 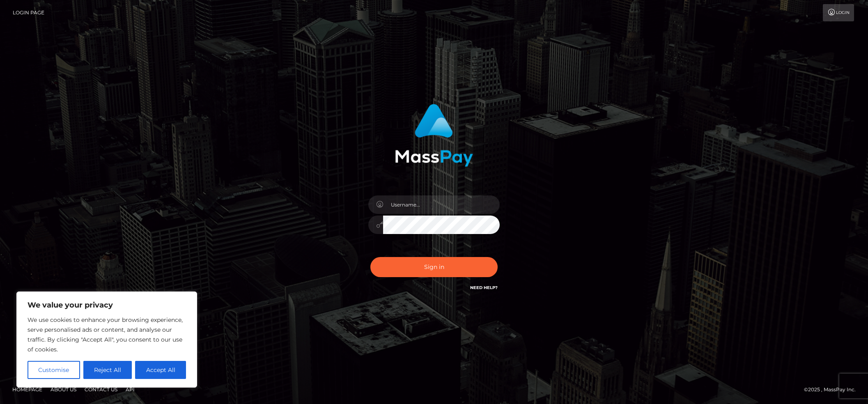 I want to click on a: Contact Us, so click(x=101, y=389).